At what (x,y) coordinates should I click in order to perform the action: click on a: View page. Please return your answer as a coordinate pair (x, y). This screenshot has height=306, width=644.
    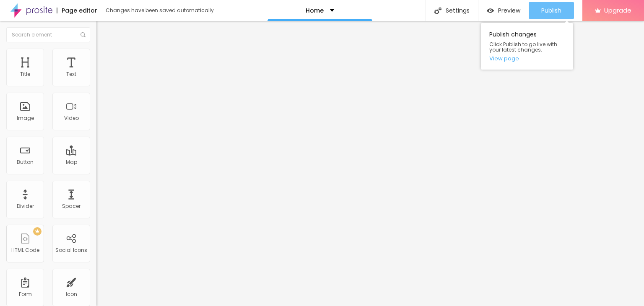
    Looking at the image, I should click on (527, 59).